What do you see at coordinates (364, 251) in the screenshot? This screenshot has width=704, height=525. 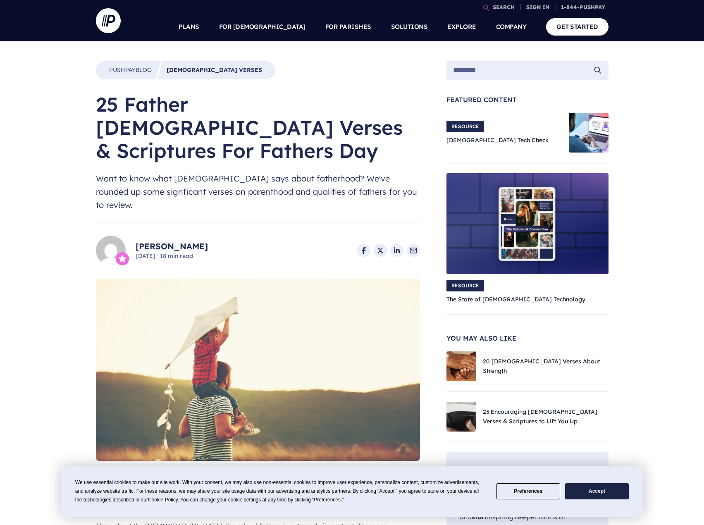 I see `a: Share on Facebook` at bounding box center [364, 251].